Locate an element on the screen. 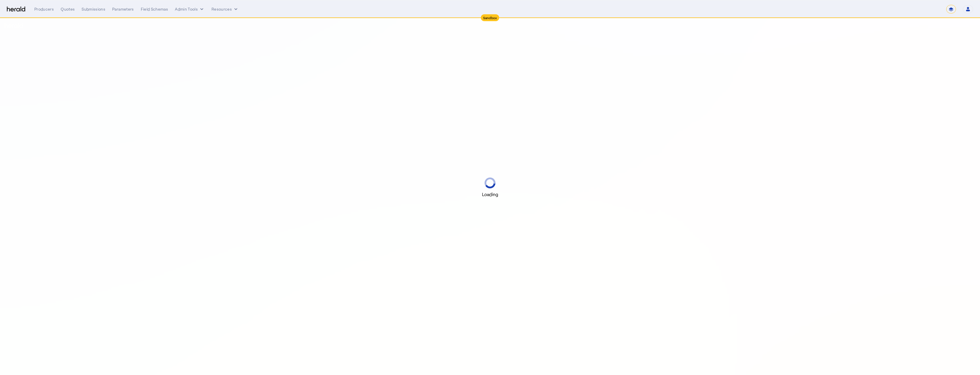 The height and width of the screenshot is (375, 980). div: Sandbox is located at coordinates (490, 17).